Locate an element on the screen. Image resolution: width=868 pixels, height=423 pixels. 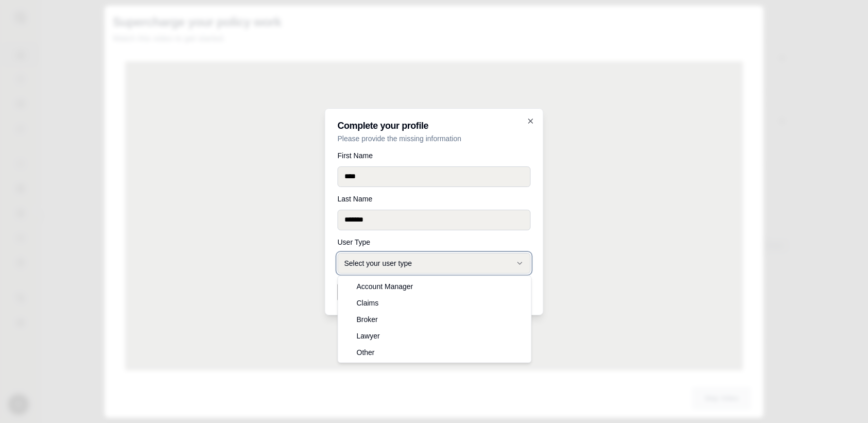
span: Account Manager is located at coordinates (385, 286).